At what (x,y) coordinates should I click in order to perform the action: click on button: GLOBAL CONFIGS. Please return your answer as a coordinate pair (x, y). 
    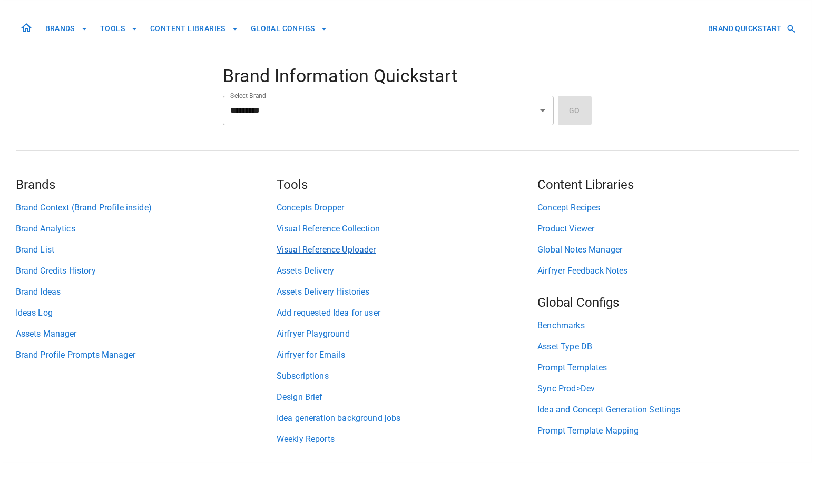
    Looking at the image, I should click on (289, 28).